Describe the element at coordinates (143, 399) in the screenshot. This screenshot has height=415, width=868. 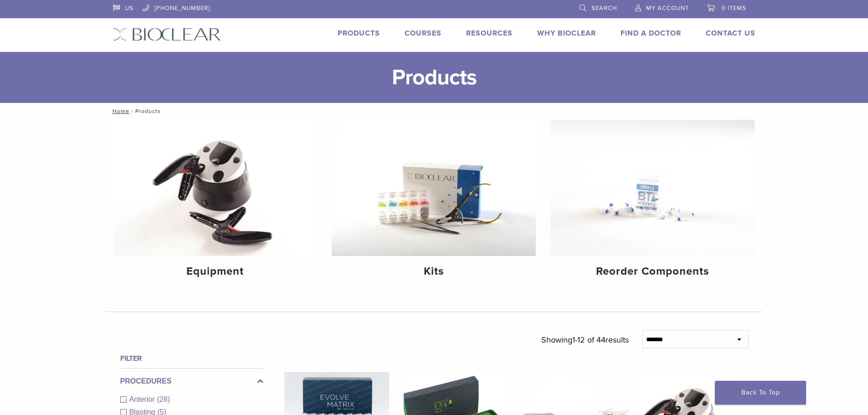
I see `span: Anterior` at that location.